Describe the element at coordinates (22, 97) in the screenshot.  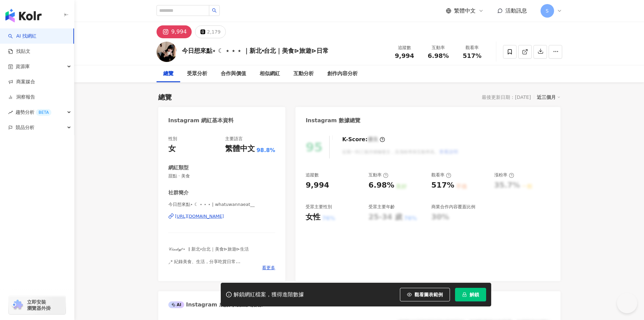
I see `a: 洞察報告` at that location.